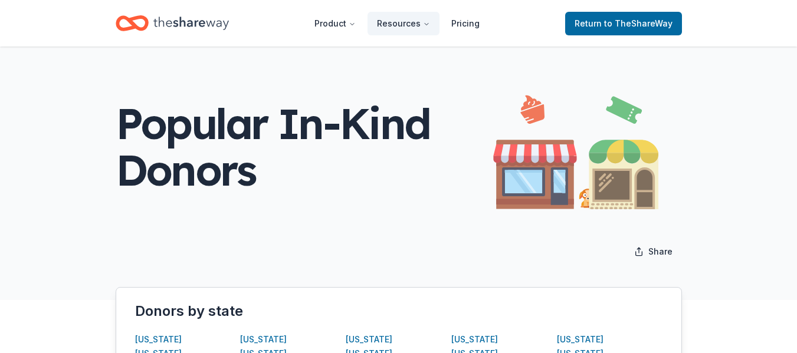 The image size is (797, 353). What do you see at coordinates (653, 252) in the screenshot?
I see `button: Share` at bounding box center [653, 252].